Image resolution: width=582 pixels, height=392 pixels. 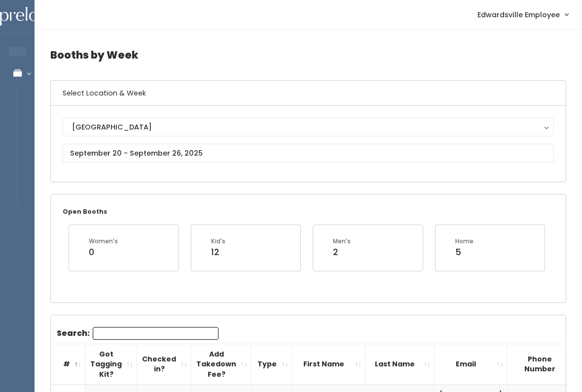 I want to click on h6: Select Location & Week, so click(x=308, y=93).